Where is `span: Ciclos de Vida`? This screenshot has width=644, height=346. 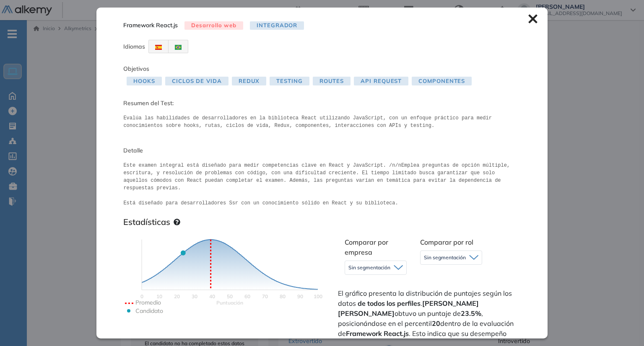 span: Ciclos de Vida is located at coordinates (197, 81).